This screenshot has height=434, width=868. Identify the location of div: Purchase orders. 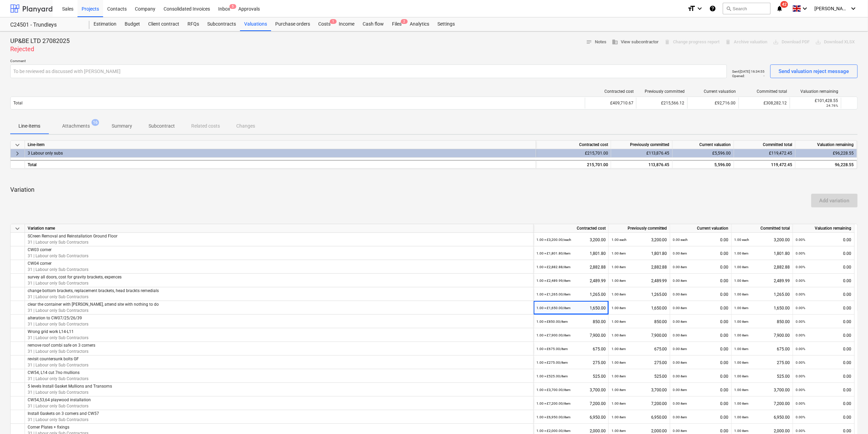
(293, 24).